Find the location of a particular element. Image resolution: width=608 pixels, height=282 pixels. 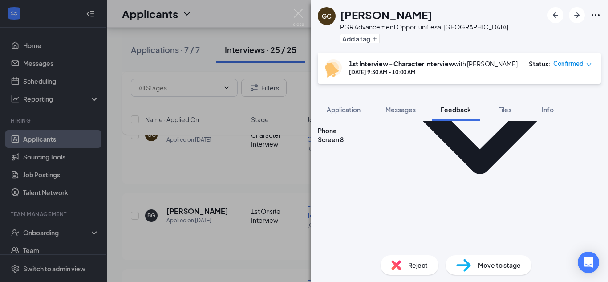

span: Feedback is located at coordinates (456, 109).